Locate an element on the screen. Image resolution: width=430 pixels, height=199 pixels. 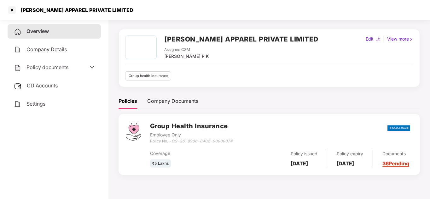
div: Edit is located at coordinates (369, 39).